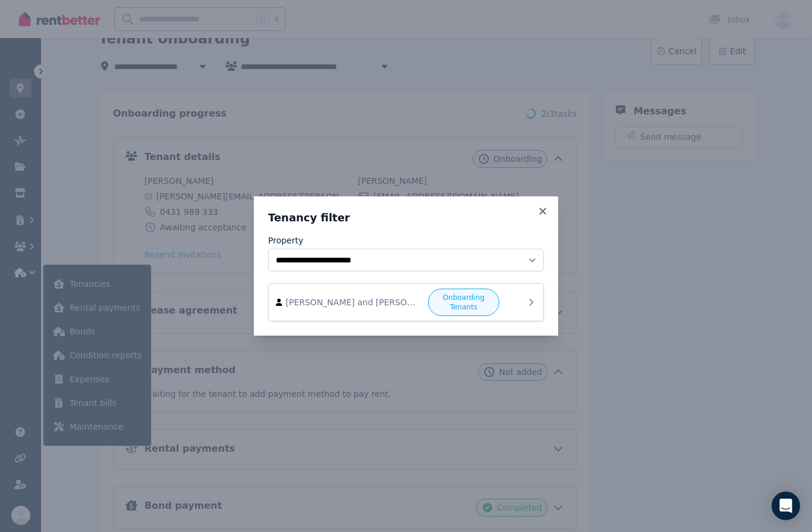 The image size is (812, 532). Describe the element at coordinates (786, 505) in the screenshot. I see `div: Open Intercom Messenger` at that location.